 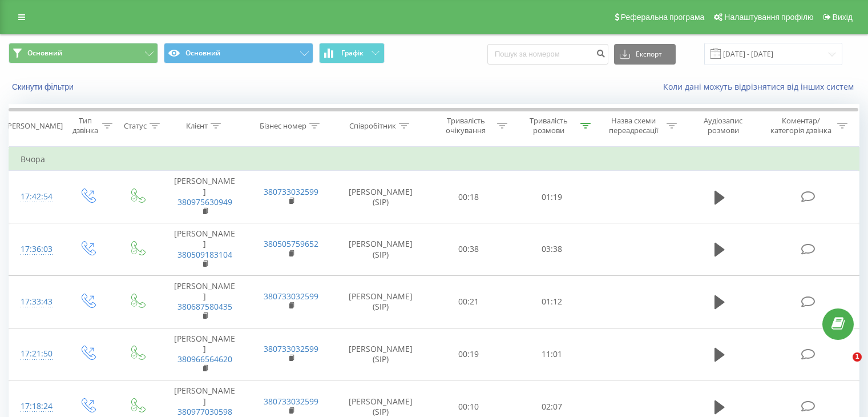 What do you see at coordinates (205, 411) in the screenshot?
I see `a: 380977030598` at bounding box center [205, 411].